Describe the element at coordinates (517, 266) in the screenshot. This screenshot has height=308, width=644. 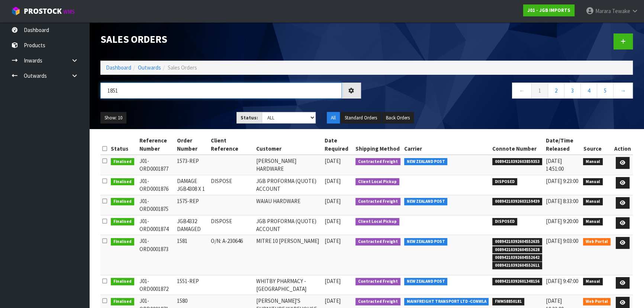
I see `span: 00894210392604552611` at that location.